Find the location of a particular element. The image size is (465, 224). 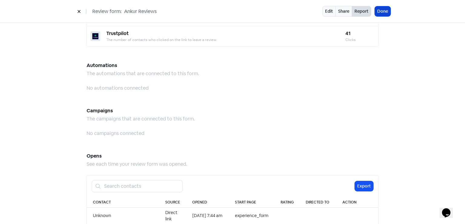

th: Directed to is located at coordinates (318, 203).